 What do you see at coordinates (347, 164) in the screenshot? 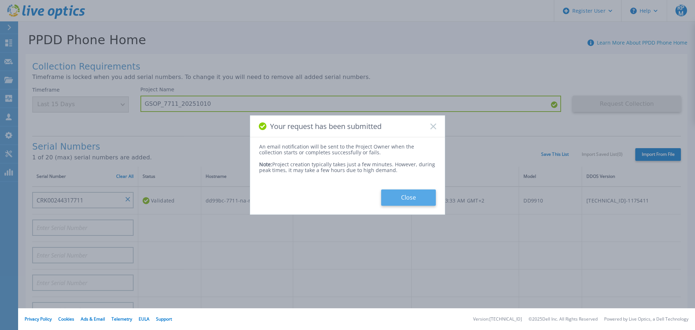
I see `div: Project creation typically takes just a few minutes. However, during peak times, it may take a fe...` at bounding box center [347, 164].